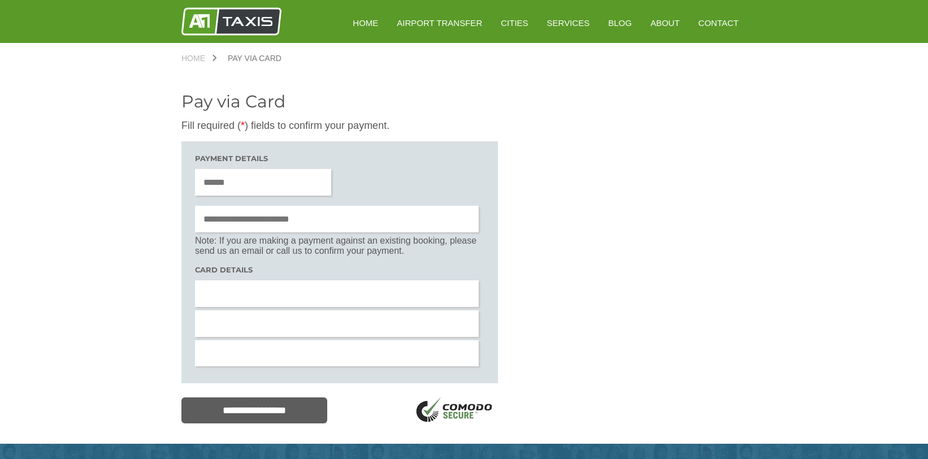 This screenshot has height=459, width=928. What do you see at coordinates (340, 125) in the screenshot?
I see `p: Fill required ( ) fields to confirm your payment.` at bounding box center [340, 125].